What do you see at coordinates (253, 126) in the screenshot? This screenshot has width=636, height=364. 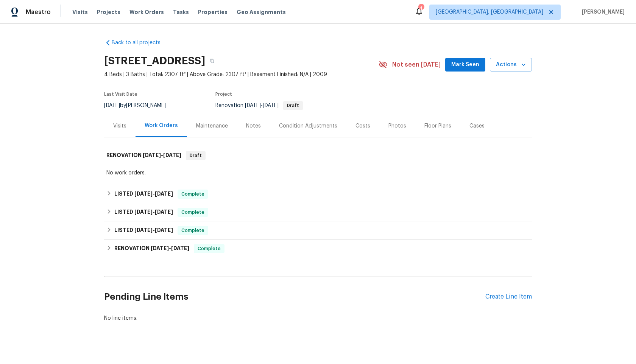 I see `div: Notes` at bounding box center [253, 126].